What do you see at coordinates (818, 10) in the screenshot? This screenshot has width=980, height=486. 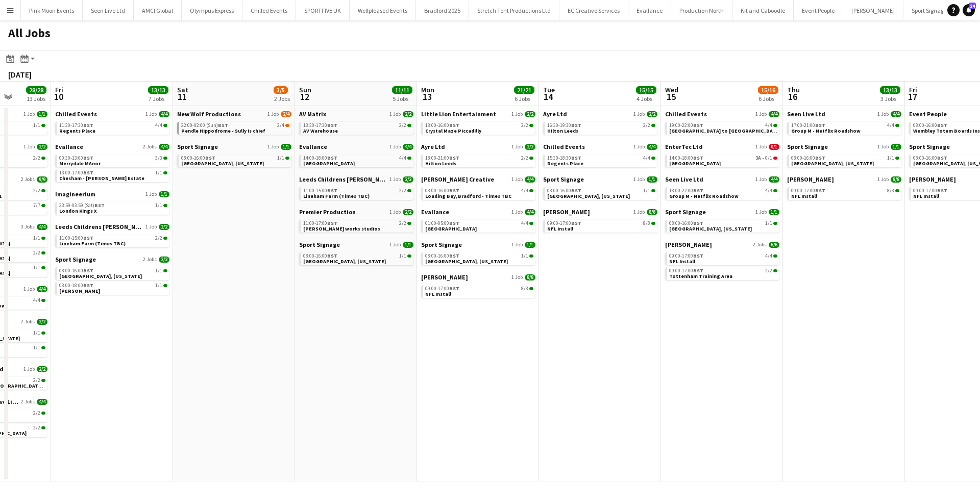 I see `button: Event People` at bounding box center [818, 10].